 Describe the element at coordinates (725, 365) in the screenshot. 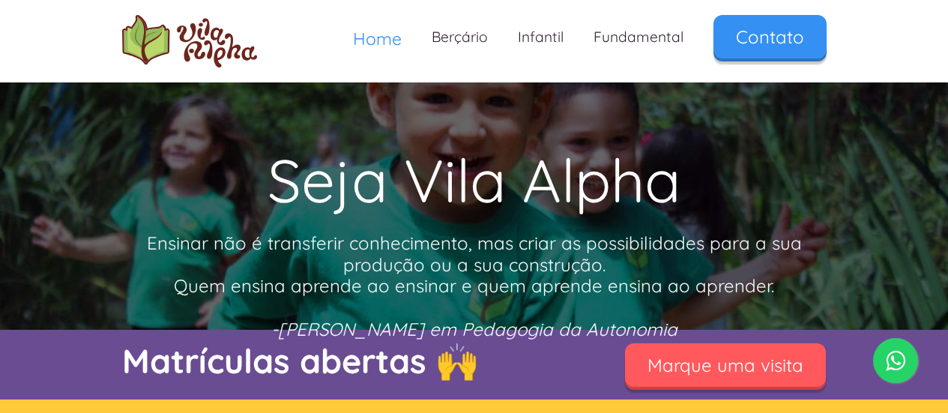

I see `a: Marque uma visita` at that location.